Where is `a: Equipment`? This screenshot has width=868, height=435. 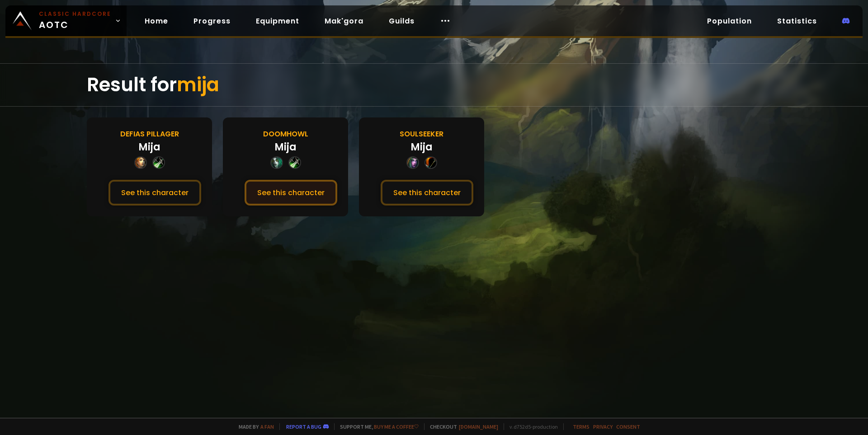 a: Equipment is located at coordinates (278, 21).